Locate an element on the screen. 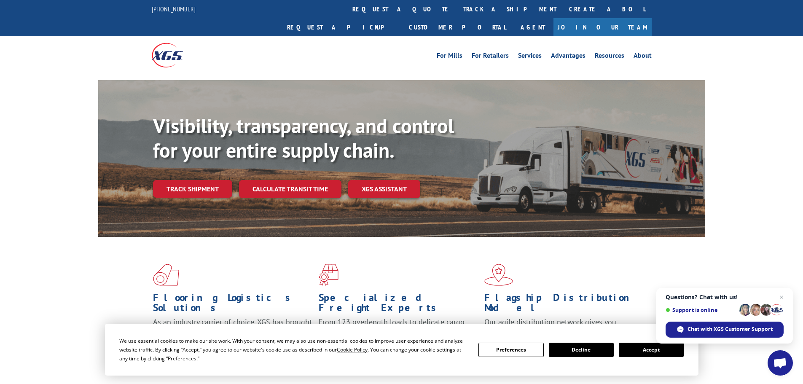 The height and width of the screenshot is (384, 803). img: xgs-icon-flagship-distribution-model-red is located at coordinates (499, 275).